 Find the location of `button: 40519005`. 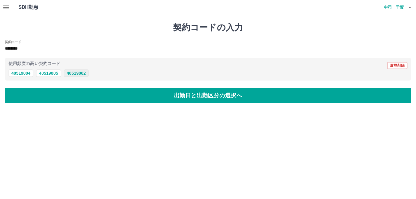

button: 40519005 is located at coordinates (48, 73).